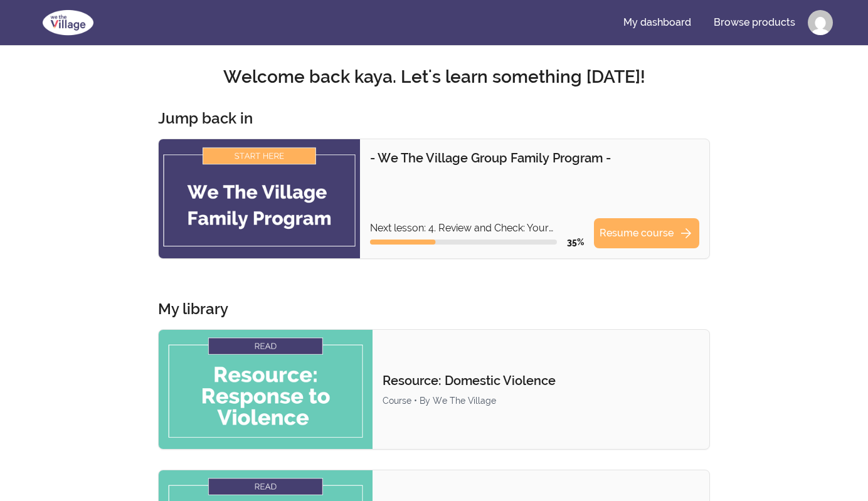 This screenshot has width=868, height=501. Describe the element at coordinates (647, 234) in the screenshot. I see `a: Resume coursearrow_forward` at that location.